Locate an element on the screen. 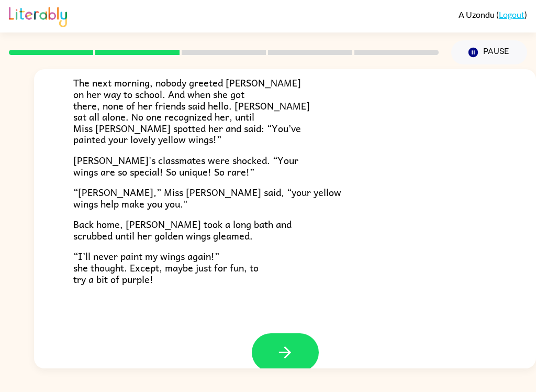 The height and width of the screenshot is (392, 536). img: Literably is located at coordinates (38, 15).